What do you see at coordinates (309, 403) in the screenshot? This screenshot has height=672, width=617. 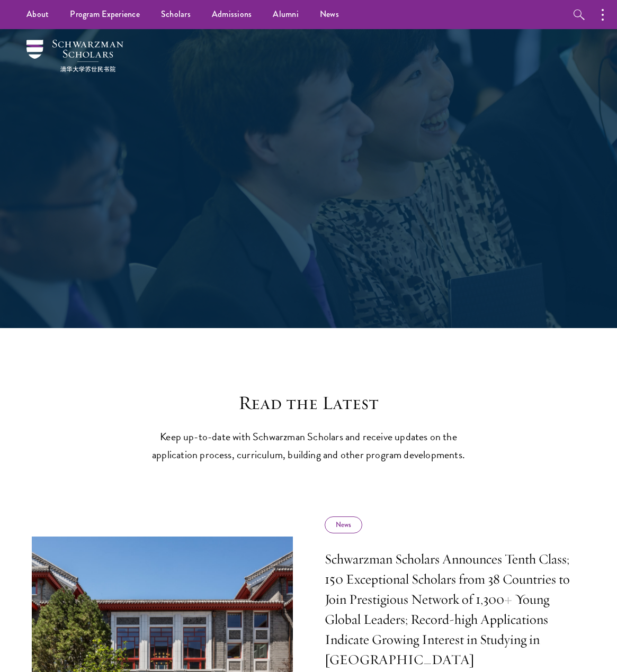 I see `h3: Read the Latest` at bounding box center [309, 403].